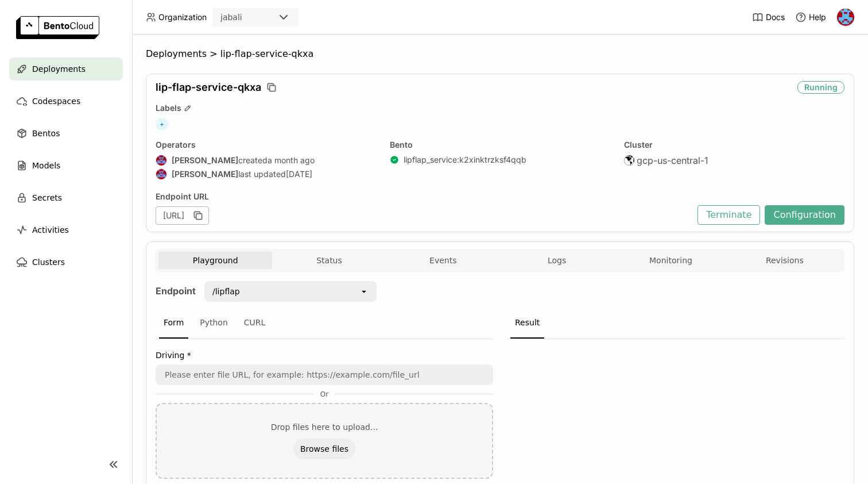 The image size is (868, 484). I want to click on div: lip-flap-service-qkxa, so click(267, 54).